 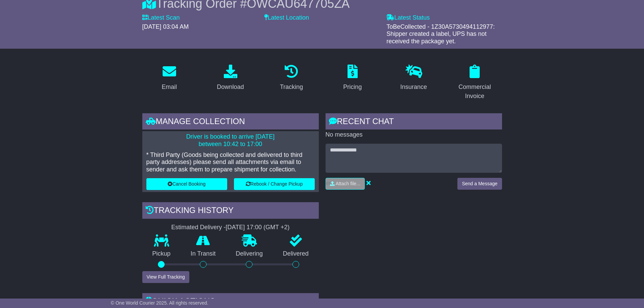 I want to click on button: Send a Message, so click(x=479, y=184).